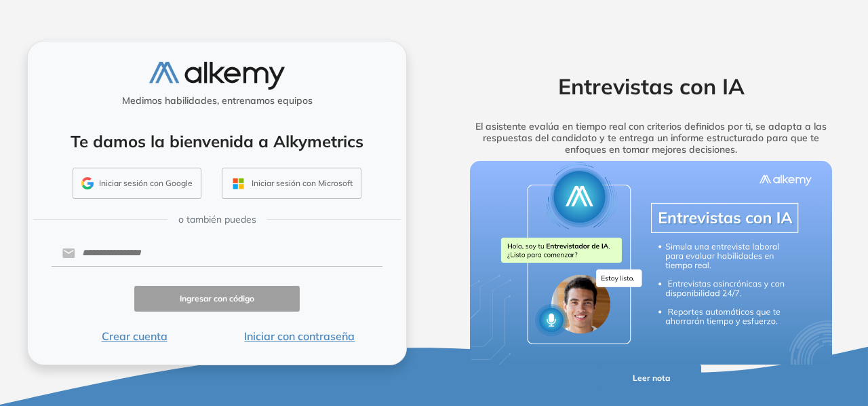 The height and width of the screenshot is (406, 868). Describe the element at coordinates (651, 263) in the screenshot. I see `img: img-more-info` at that location.